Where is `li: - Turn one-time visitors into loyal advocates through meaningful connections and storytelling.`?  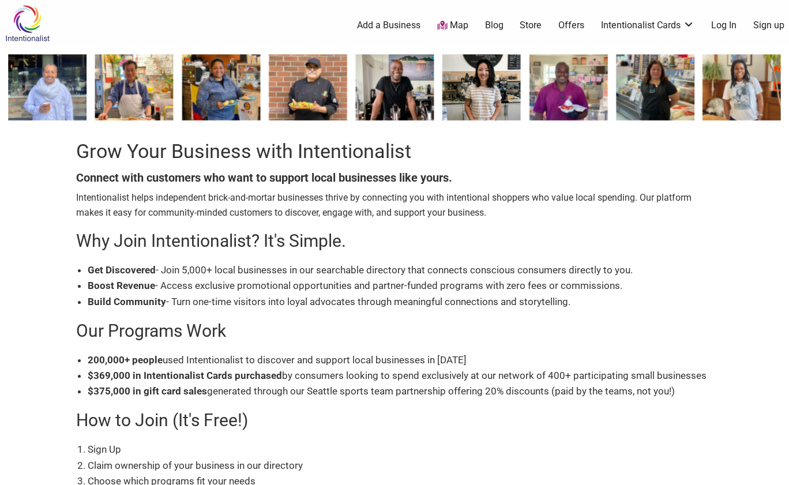 li: - Turn one-time visitors into loyal advocates through meaningful connections and storytelling. is located at coordinates (400, 302).